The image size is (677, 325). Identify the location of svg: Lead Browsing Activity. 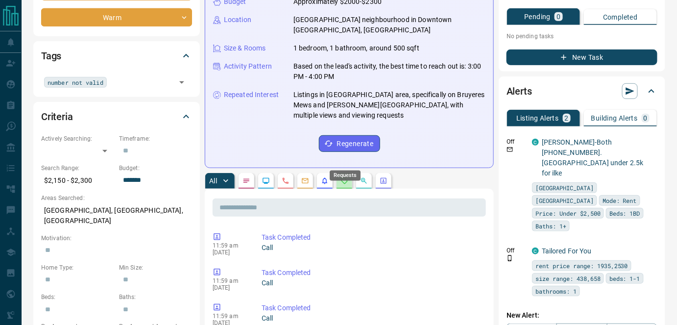
(266, 181).